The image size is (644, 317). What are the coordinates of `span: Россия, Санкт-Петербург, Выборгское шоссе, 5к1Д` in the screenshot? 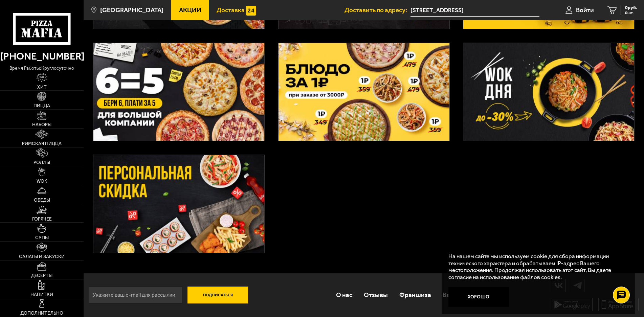 It's located at (475, 10).